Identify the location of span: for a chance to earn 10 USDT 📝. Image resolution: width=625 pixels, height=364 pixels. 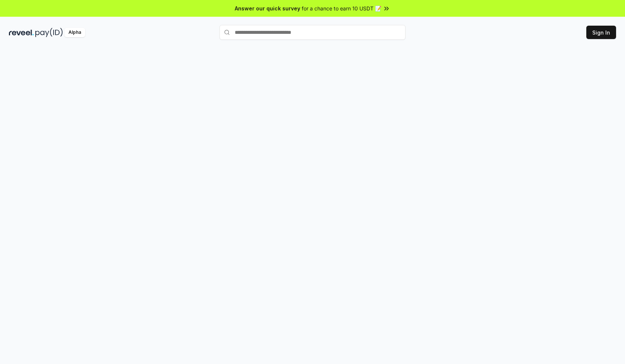
(342, 8).